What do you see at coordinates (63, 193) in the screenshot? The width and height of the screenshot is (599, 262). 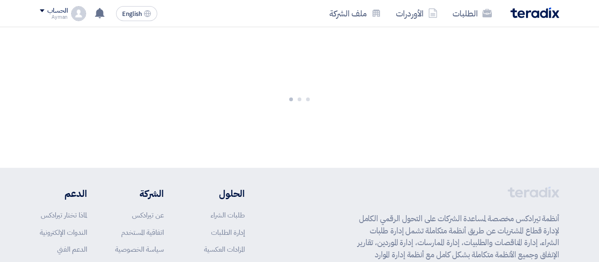 I see `li: الدعم` at bounding box center [63, 193].